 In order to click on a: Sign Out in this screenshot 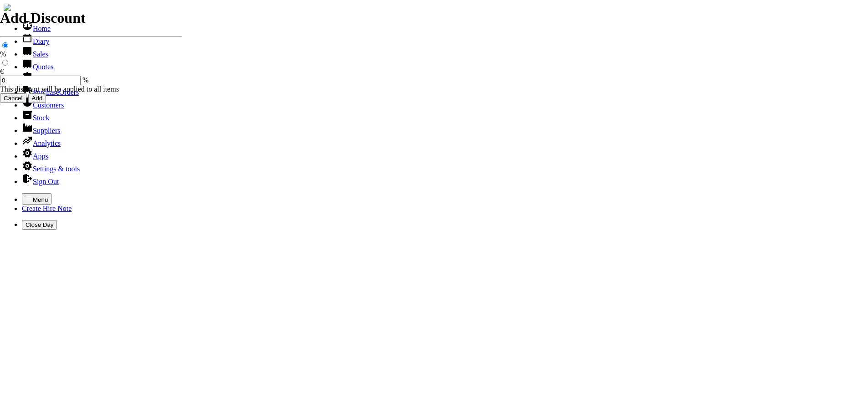, I will do `click(40, 181)`.